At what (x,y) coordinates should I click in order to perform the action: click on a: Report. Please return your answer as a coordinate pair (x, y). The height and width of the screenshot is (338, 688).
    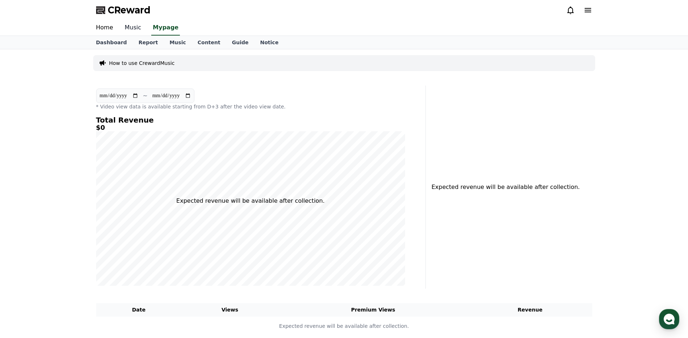
    Looking at the image, I should click on (148, 42).